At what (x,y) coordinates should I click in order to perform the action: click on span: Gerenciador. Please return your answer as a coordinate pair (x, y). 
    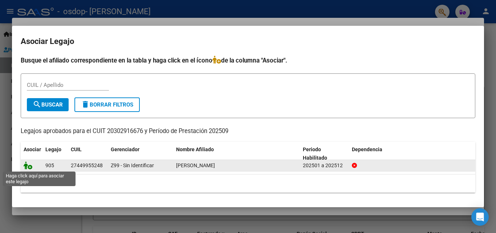
    Looking at the image, I should click on (125, 149).